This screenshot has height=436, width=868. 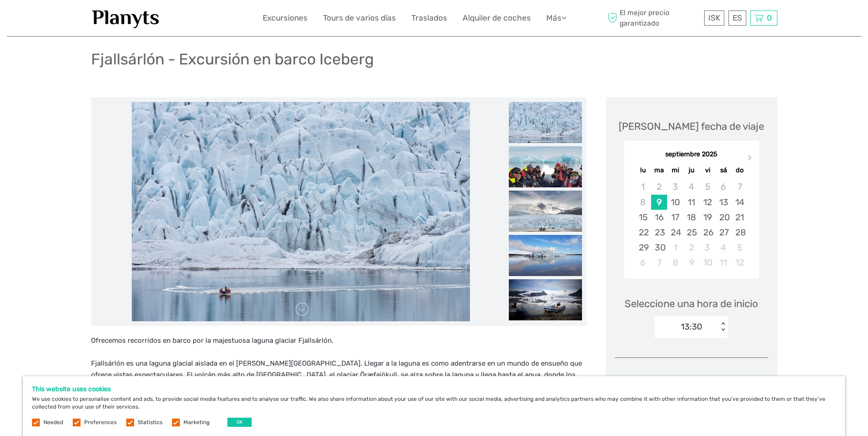 What do you see at coordinates (434, 406) in the screenshot?
I see `div: We use cookies to personalise content and ads, to provide social media features and to analyse ou...` at bounding box center [434, 406].